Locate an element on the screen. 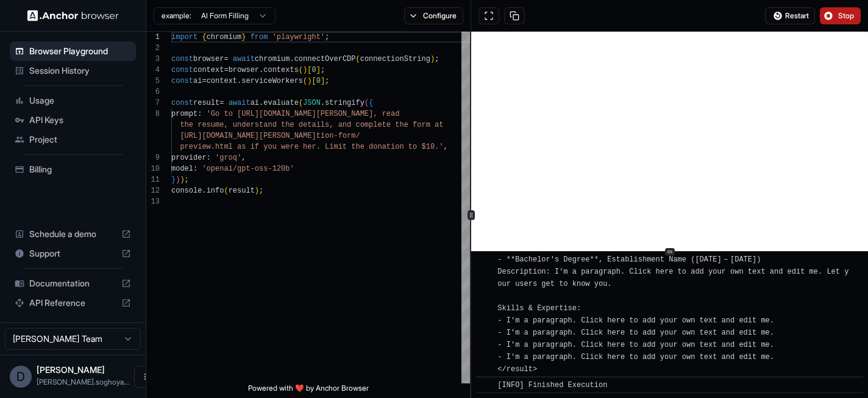 Image resolution: width=868 pixels, height=398 pixels. span: from is located at coordinates (259, 37).